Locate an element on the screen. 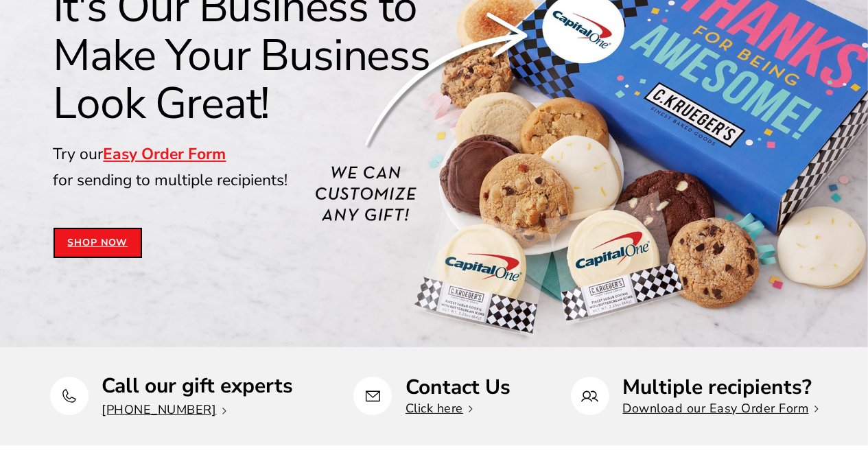 This screenshot has height=457, width=868. a: Click here is located at coordinates (439, 408).